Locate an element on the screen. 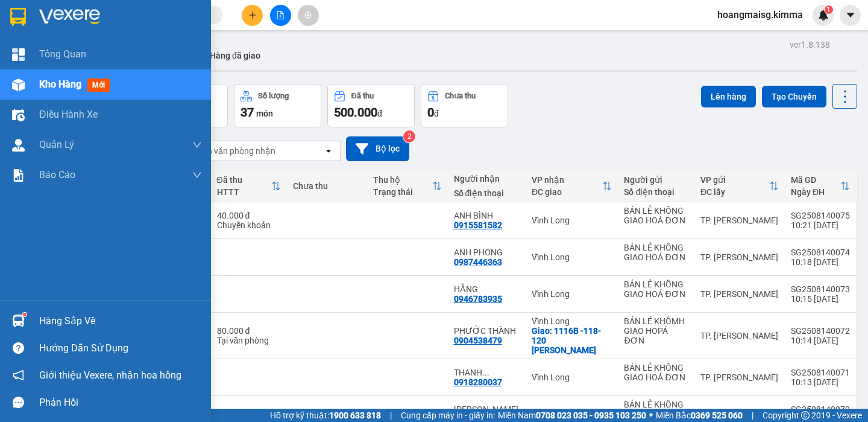 The image size is (868, 422). button: Lên hàng is located at coordinates (728, 97).